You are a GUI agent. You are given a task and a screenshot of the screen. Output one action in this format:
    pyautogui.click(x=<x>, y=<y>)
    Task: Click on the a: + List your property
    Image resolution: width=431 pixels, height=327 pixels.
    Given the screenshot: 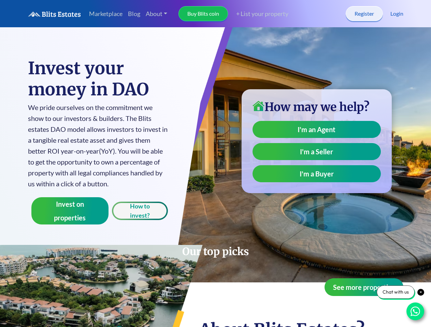 What is the action you would take?
    pyautogui.click(x=258, y=14)
    